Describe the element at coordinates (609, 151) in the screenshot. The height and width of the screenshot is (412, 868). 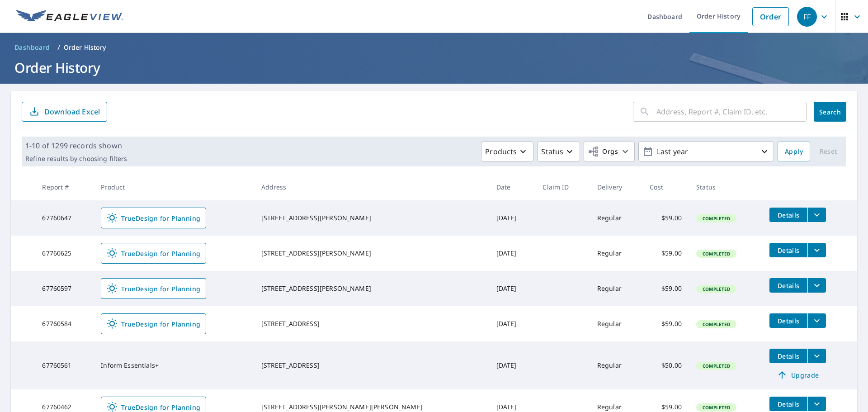
I see `button: Orgs` at that location.